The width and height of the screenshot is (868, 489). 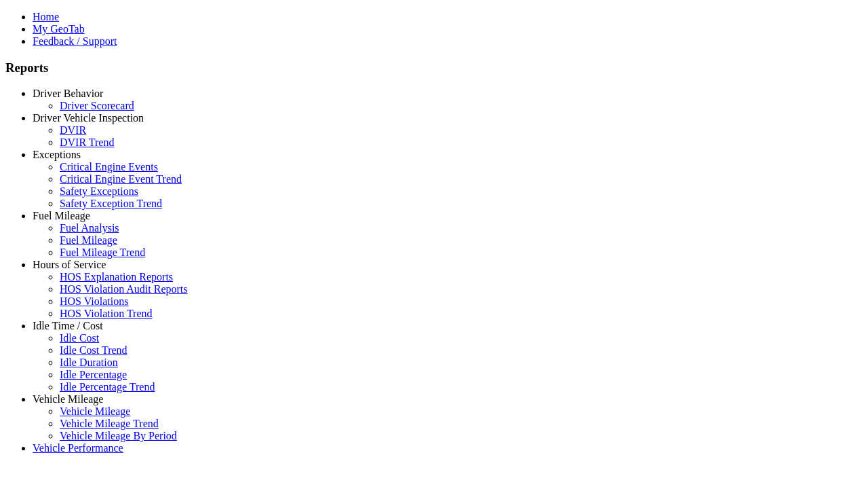 What do you see at coordinates (88, 118) in the screenshot?
I see `a: Driver Vehicle Inspection` at bounding box center [88, 118].